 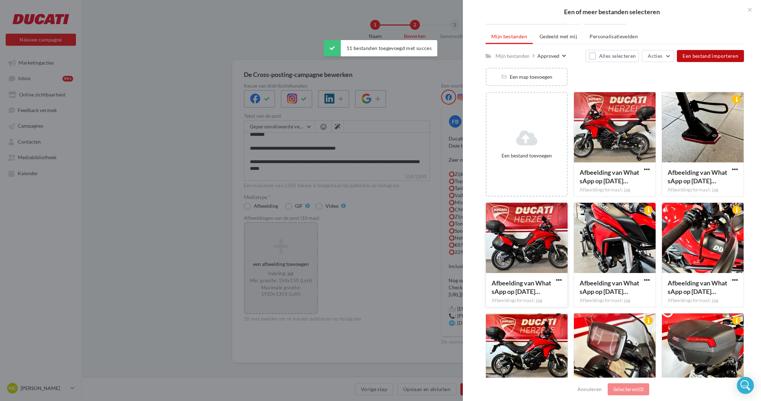 What do you see at coordinates (613, 36) in the screenshot?
I see `span: Personalisatievelden` at bounding box center [613, 36].